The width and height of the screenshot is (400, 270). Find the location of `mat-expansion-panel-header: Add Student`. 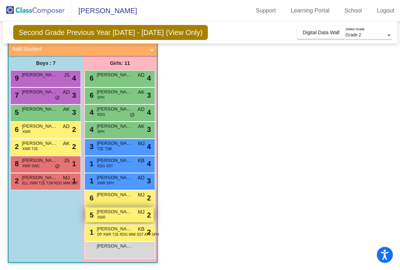

mat-expansion-panel-header: Add Student is located at coordinates (83, 49).